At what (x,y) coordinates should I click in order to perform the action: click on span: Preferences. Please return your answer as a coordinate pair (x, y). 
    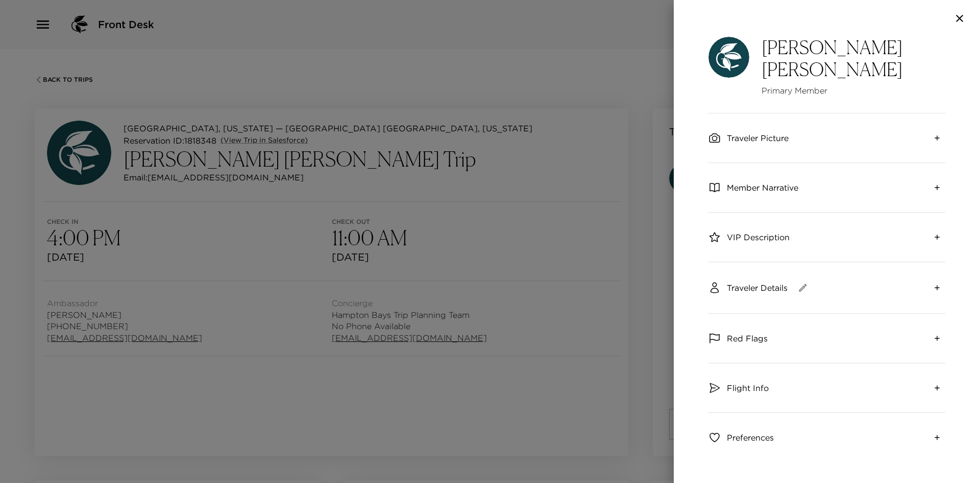
    Looking at the image, I should click on (750, 437).